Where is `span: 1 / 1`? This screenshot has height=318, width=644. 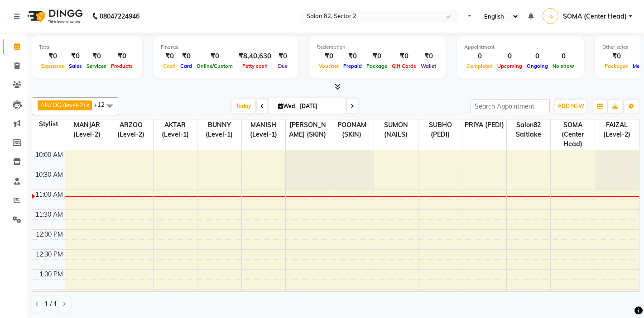
span: 1 / 1 is located at coordinates (50, 304).